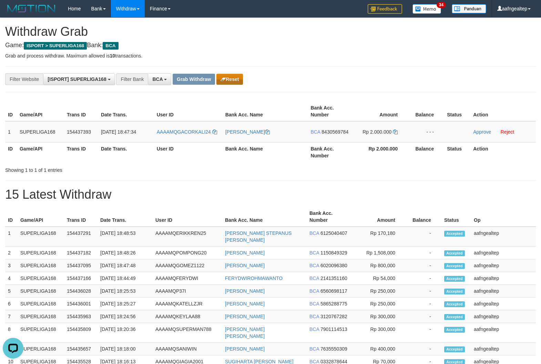  What do you see at coordinates (379, 349) in the screenshot?
I see `td: Rp 400,000` at bounding box center [379, 349].